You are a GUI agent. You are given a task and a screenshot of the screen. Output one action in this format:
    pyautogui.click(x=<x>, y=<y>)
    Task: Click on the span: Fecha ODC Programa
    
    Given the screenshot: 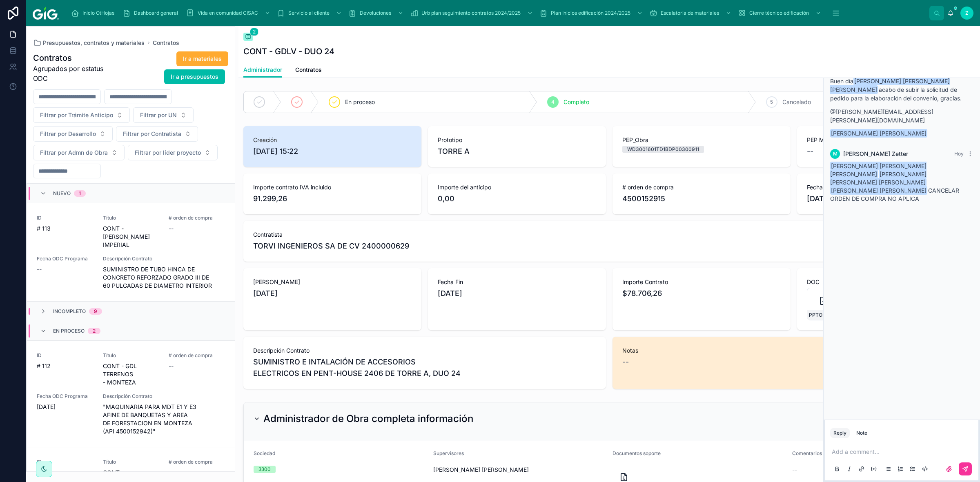 What is the action you would take?
    pyautogui.click(x=65, y=396)
    